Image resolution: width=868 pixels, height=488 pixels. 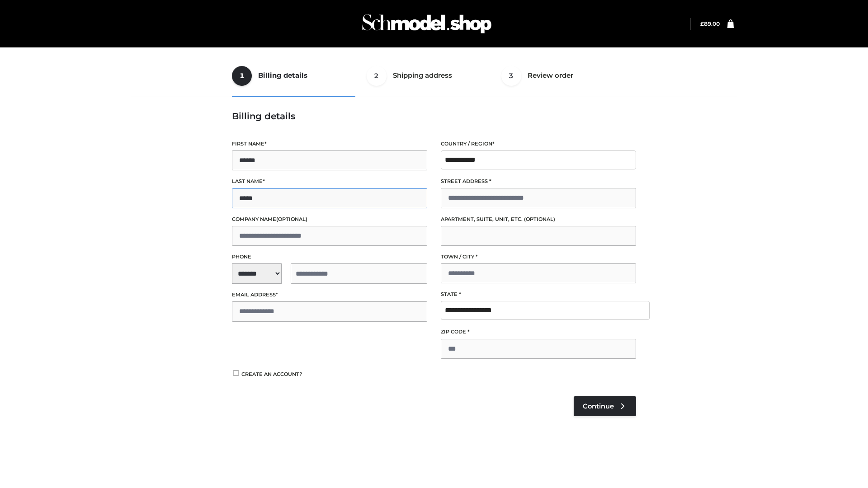 I want to click on h3: Billing details, so click(x=434, y=116).